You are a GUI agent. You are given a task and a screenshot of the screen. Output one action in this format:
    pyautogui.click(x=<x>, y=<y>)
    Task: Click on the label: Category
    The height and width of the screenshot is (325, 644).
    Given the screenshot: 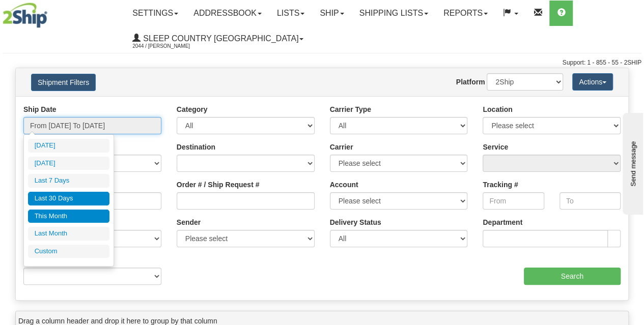 What is the action you would take?
    pyautogui.click(x=192, y=109)
    